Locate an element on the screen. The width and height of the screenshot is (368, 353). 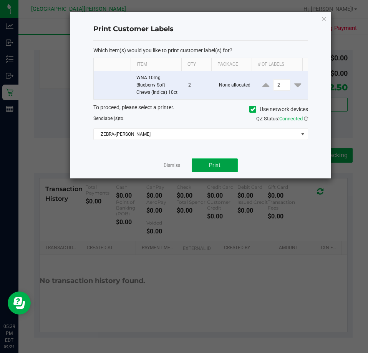
span: Connected is located at coordinates (291, 118).